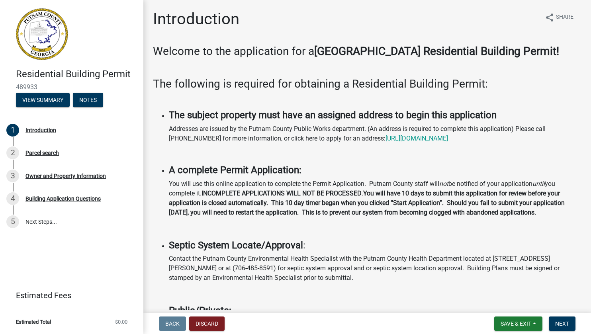 This screenshot has width=591, height=334. I want to click on wm-modal-confirm: Summary, so click(43, 100).